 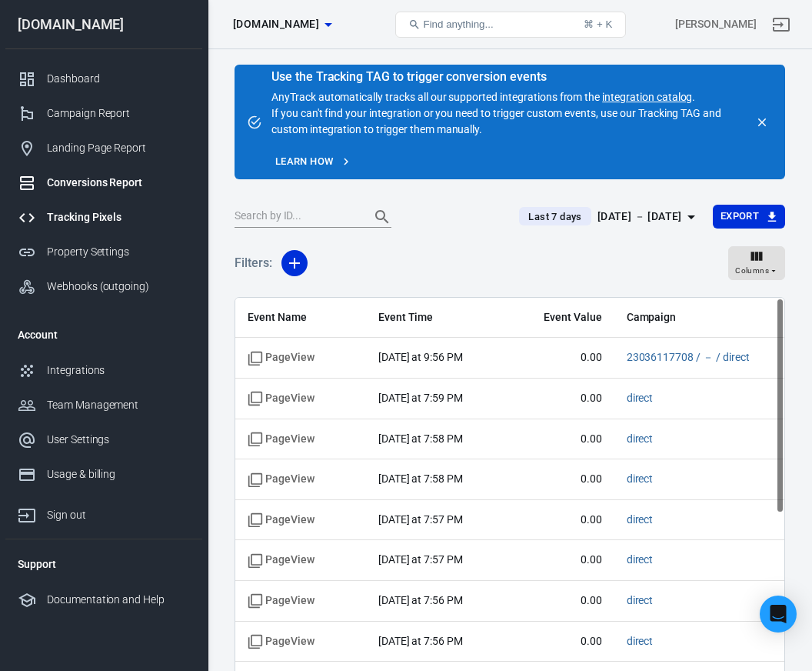 What do you see at coordinates (597, 23) in the screenshot?
I see `div: ⌘ + K` at bounding box center [597, 23].